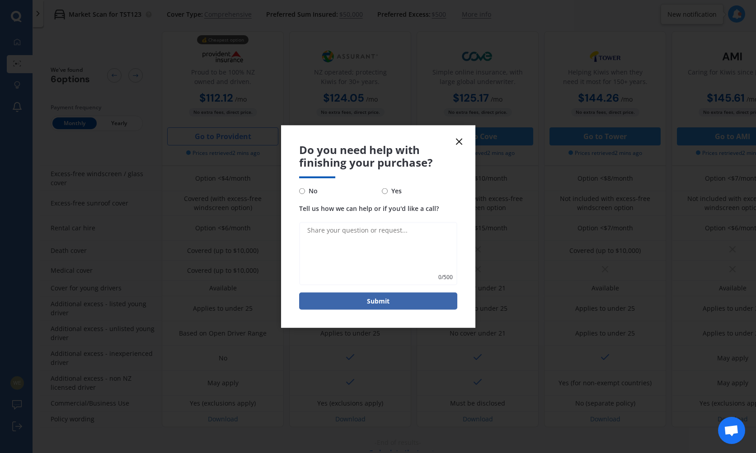 The height and width of the screenshot is (453, 756). What do you see at coordinates (445, 277) in the screenshot?
I see `span: 0 / 500` at bounding box center [445, 277].